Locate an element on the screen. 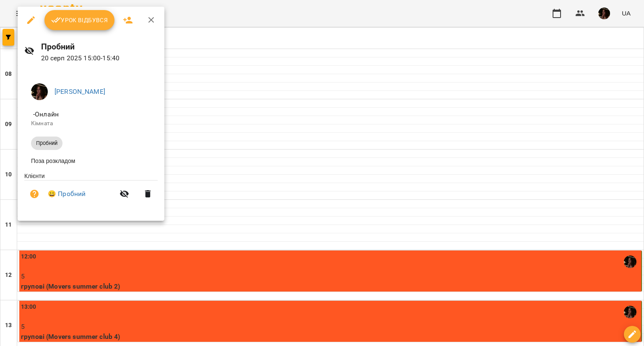  button: Урок відбувся is located at coordinates (80, 20).